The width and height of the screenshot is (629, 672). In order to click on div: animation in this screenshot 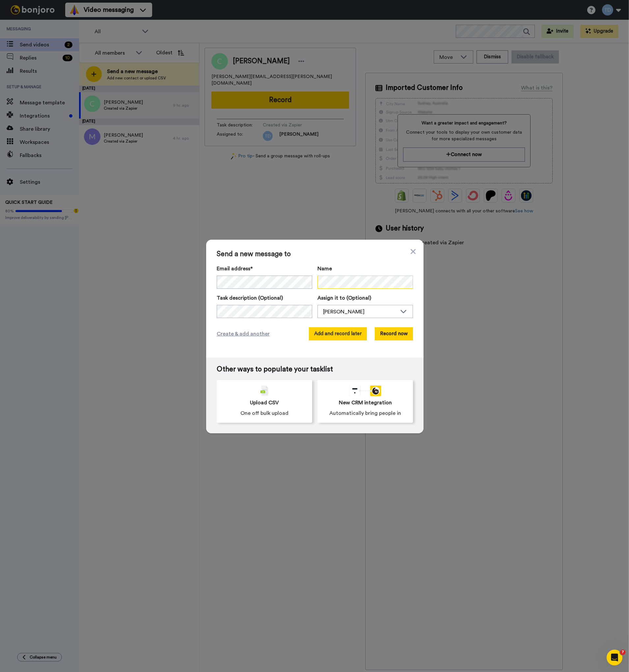, I will do `click(365, 391)`.